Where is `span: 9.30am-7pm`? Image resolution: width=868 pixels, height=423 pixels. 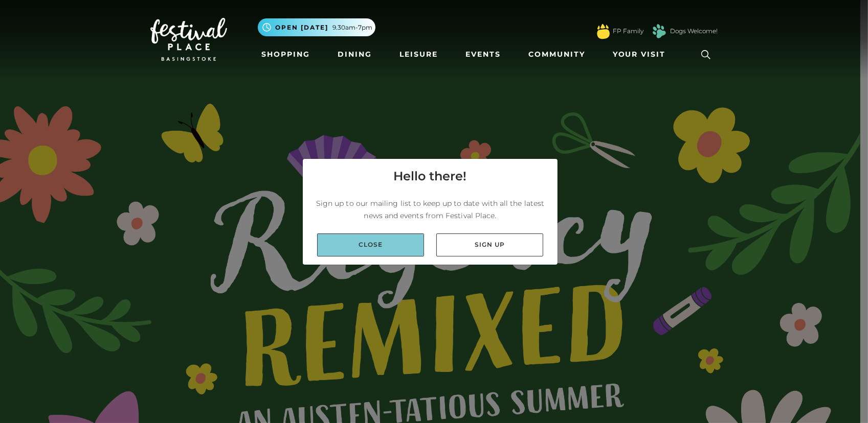 span: 9.30am-7pm is located at coordinates (353, 27).